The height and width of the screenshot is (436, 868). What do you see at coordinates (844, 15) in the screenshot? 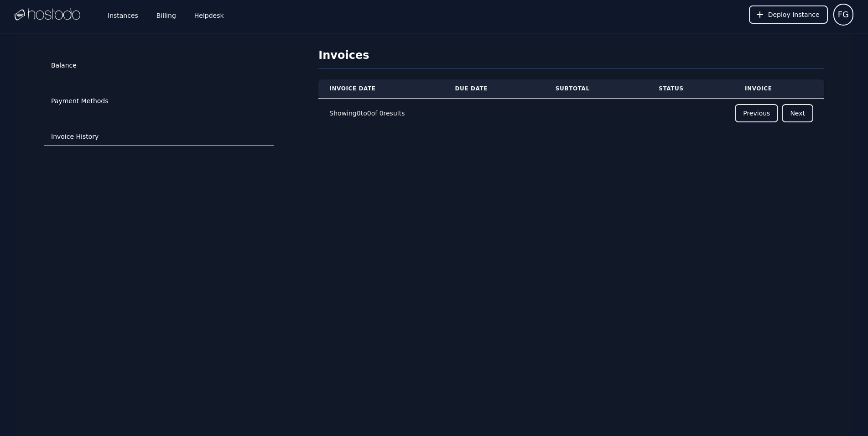
I see `span: FG` at bounding box center [844, 15].